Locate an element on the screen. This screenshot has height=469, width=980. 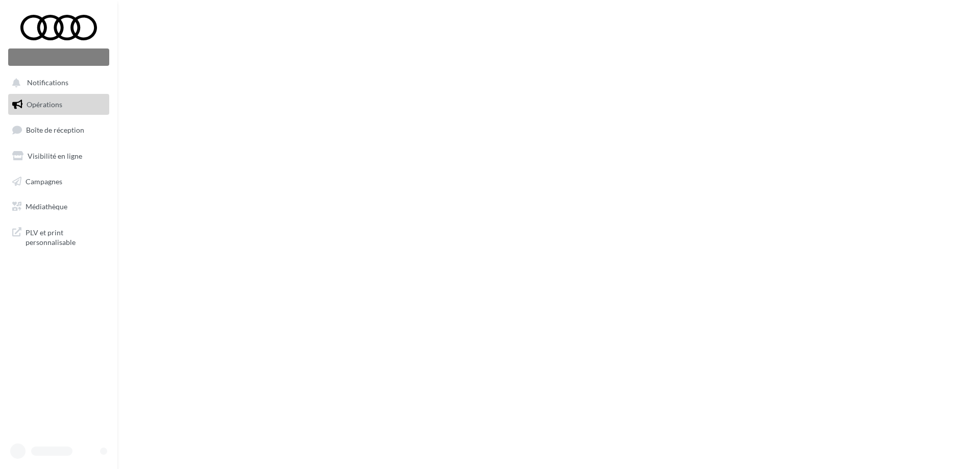
a: PLV et print personnalisable is located at coordinates (58, 236).